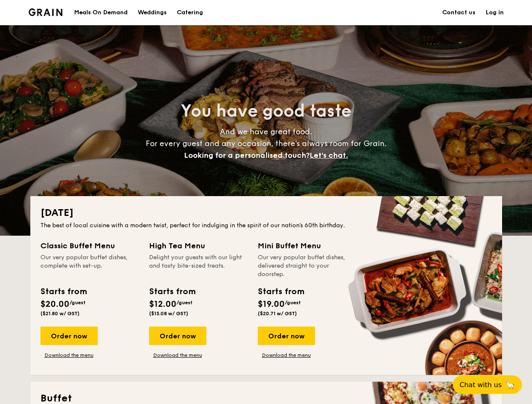  Describe the element at coordinates (271, 304) in the screenshot. I see `span: $19.00` at that location.